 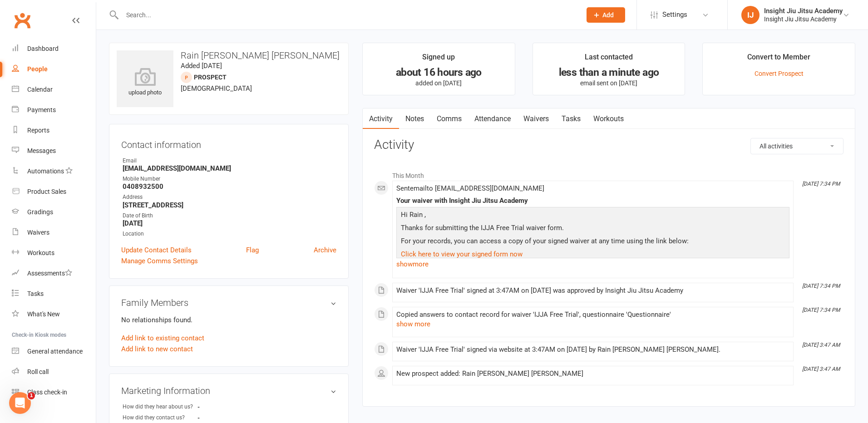 What do you see at coordinates (41, 151) in the screenshot?
I see `div: Messages` at bounding box center [41, 151].